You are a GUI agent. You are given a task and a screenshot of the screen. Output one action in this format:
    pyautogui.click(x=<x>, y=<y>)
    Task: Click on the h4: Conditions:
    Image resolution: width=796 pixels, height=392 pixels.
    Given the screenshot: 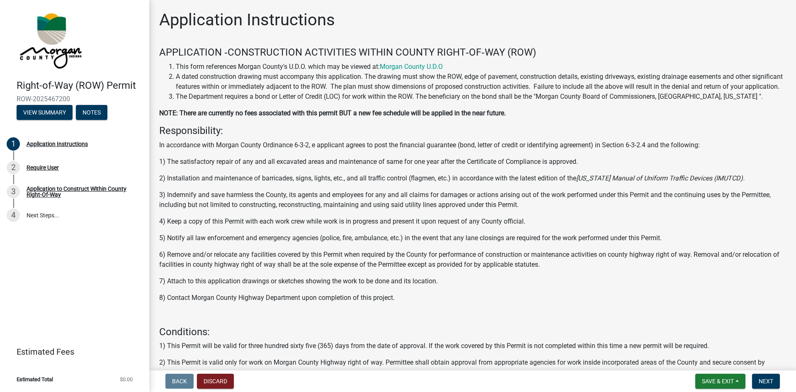 What is the action you would take?
    pyautogui.click(x=473, y=332)
    